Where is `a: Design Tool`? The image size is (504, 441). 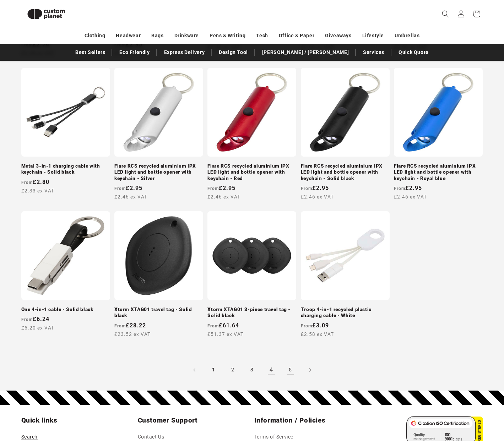 a: Design Tool is located at coordinates (234, 52).